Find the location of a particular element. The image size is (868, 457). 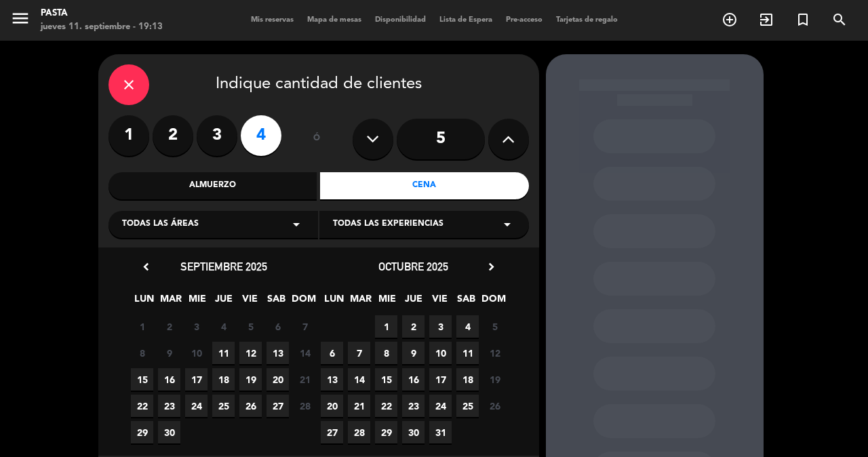

i: close is located at coordinates (129, 85).